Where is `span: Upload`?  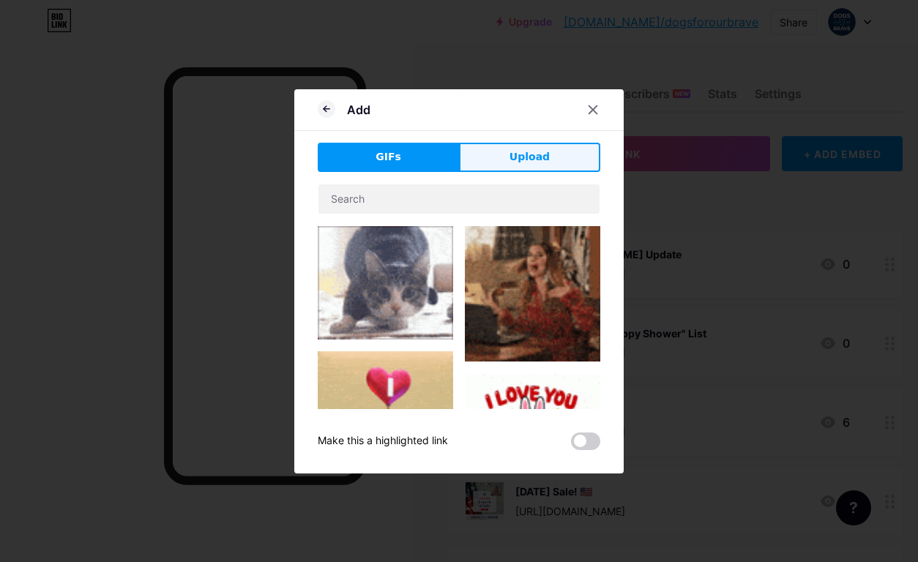 span: Upload is located at coordinates (529, 157).